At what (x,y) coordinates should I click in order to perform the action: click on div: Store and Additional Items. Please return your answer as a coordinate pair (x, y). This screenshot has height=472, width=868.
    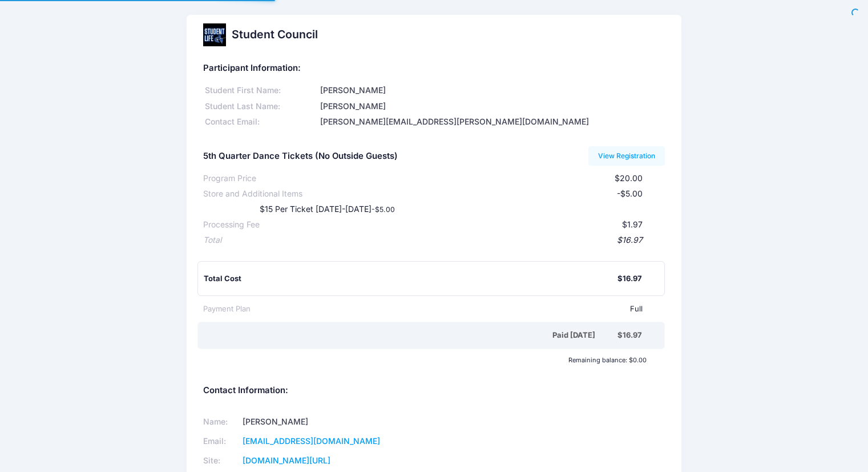
    Looking at the image, I should click on (253, 194).